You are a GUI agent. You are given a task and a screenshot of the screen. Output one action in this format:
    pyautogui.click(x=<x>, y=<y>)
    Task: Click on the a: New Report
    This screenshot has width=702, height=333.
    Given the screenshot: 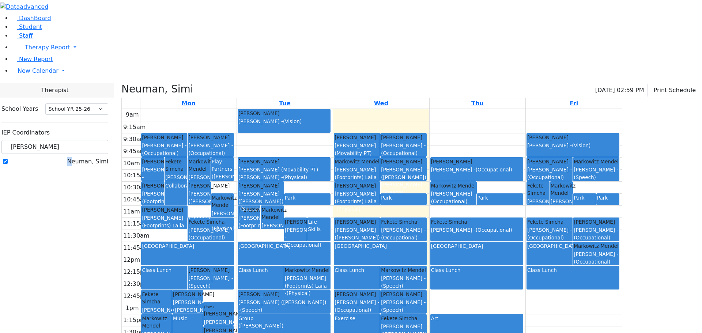 What is the action you would take?
    pyautogui.click(x=32, y=59)
    